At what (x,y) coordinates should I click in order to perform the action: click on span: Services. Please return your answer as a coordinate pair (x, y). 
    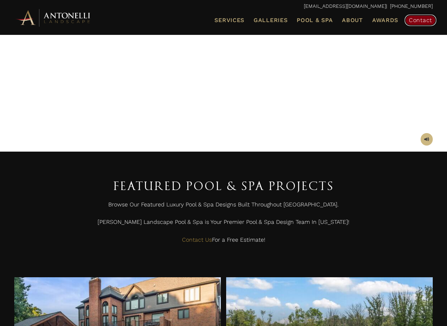
    Looking at the image, I should click on (229, 20).